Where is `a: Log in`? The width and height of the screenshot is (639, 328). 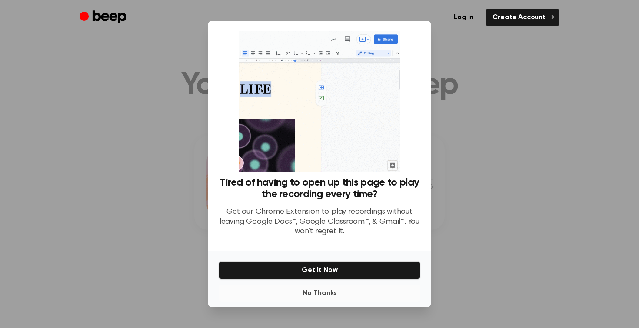 a: Log in is located at coordinates (463, 17).